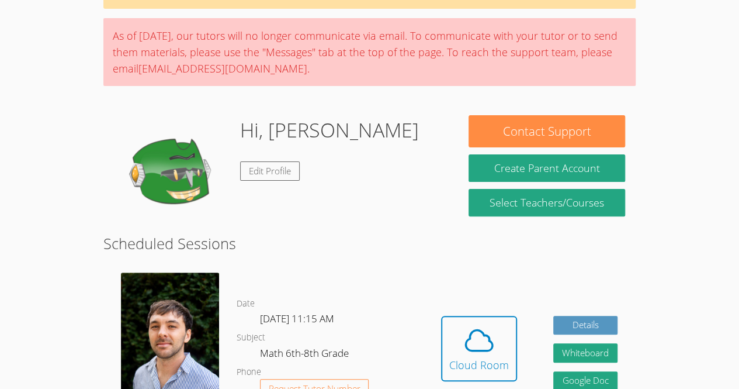 Image resolution: width=739 pixels, height=389 pixels. Describe the element at coordinates (270, 171) in the screenshot. I see `a: Edit Profile` at that location.